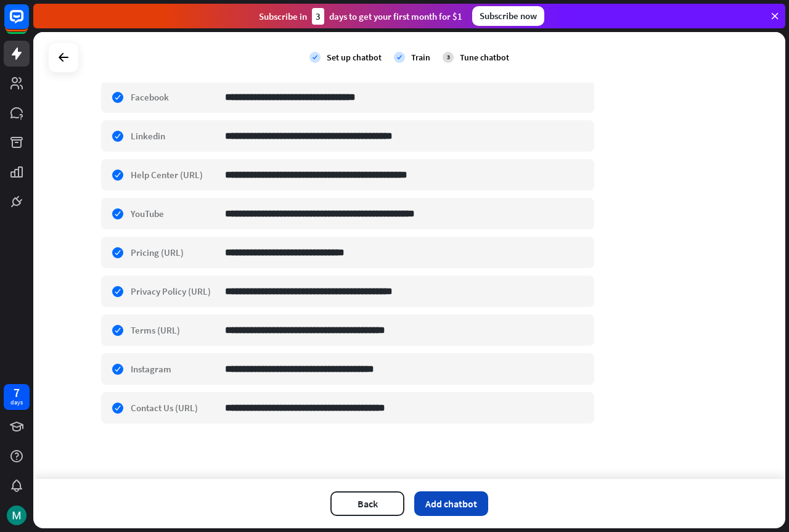 The height and width of the screenshot is (532, 789). What do you see at coordinates (16, 402) in the screenshot?
I see `div: days` at bounding box center [16, 402].